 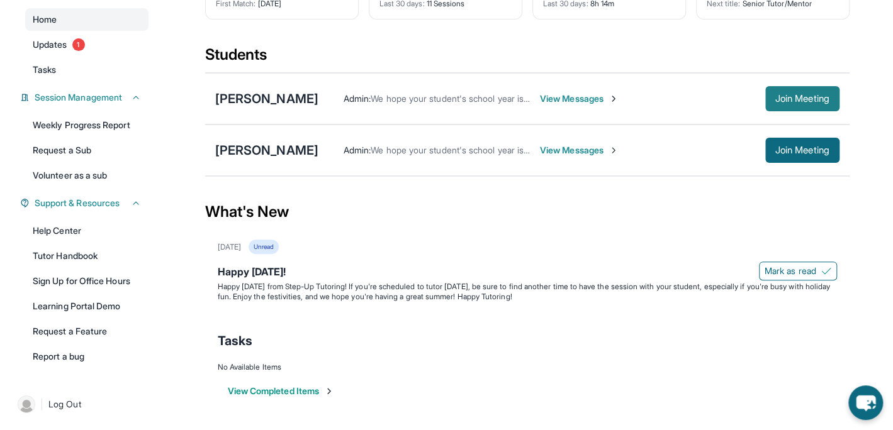 What do you see at coordinates (87, 125) in the screenshot?
I see `a: Weekly Progress Report` at bounding box center [87, 125].